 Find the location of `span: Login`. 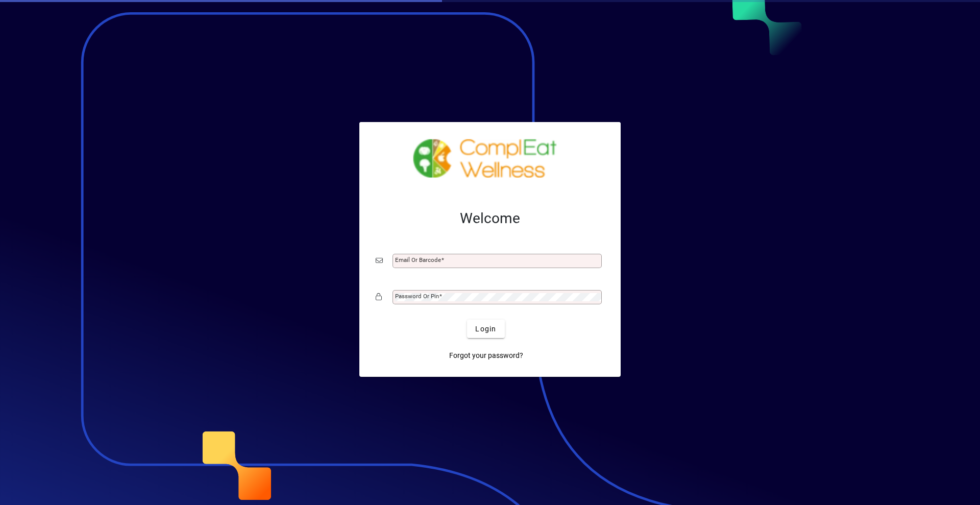

span: Login is located at coordinates (485, 329).